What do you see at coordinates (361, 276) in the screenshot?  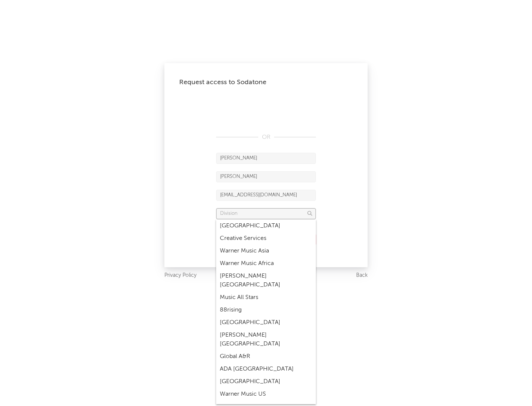 I see `a: Back` at bounding box center [361, 276].